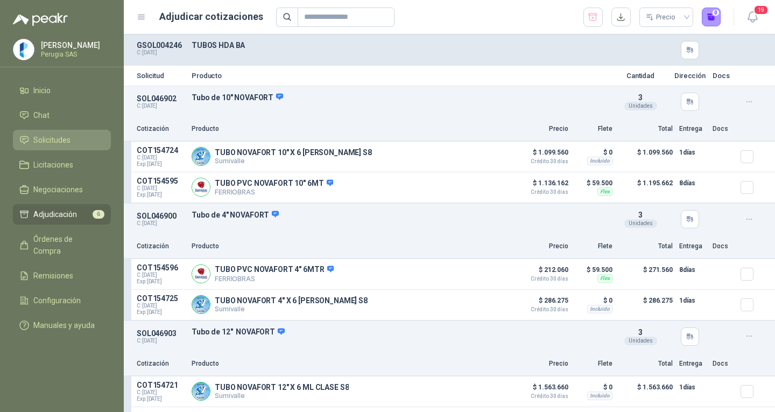 This screenshot has width=775, height=412. What do you see at coordinates (99, 214) in the screenshot?
I see `span: 6` at bounding box center [99, 214].